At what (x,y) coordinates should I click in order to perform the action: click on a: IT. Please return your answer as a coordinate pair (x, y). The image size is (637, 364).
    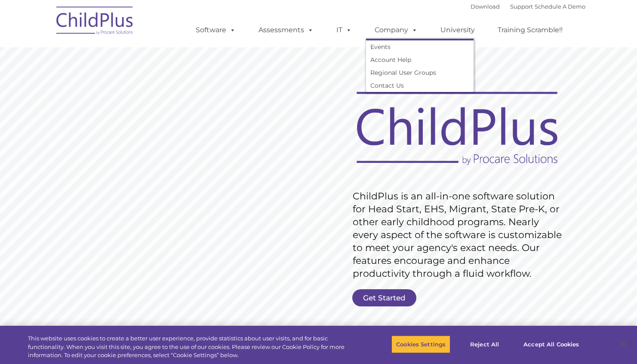
    Looking at the image, I should click on (344, 30).